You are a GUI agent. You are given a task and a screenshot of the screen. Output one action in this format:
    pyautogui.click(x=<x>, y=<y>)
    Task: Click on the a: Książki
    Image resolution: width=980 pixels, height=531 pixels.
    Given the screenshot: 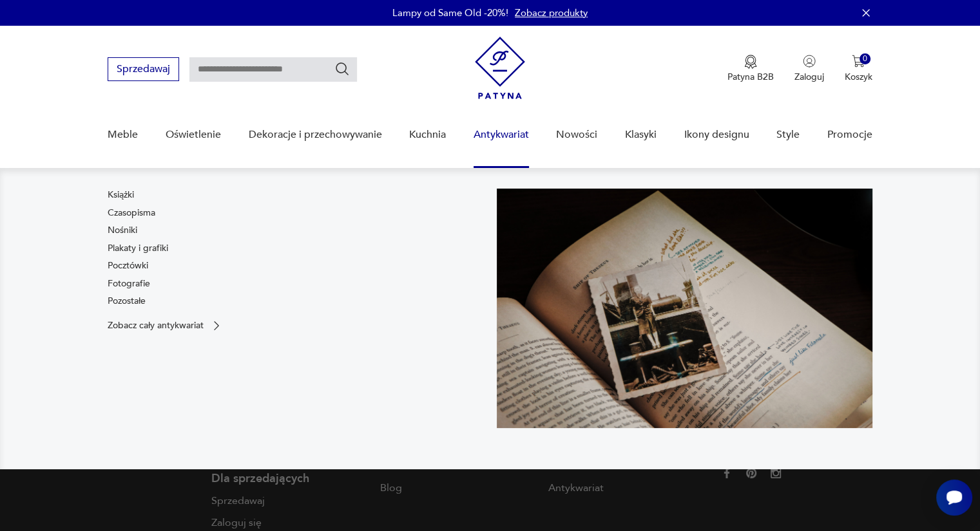 What is the action you would take?
    pyautogui.click(x=121, y=195)
    